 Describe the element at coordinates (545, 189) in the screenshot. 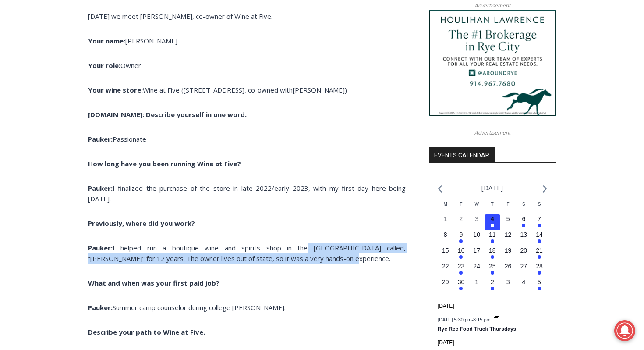

I see `a: Next month` at that location.